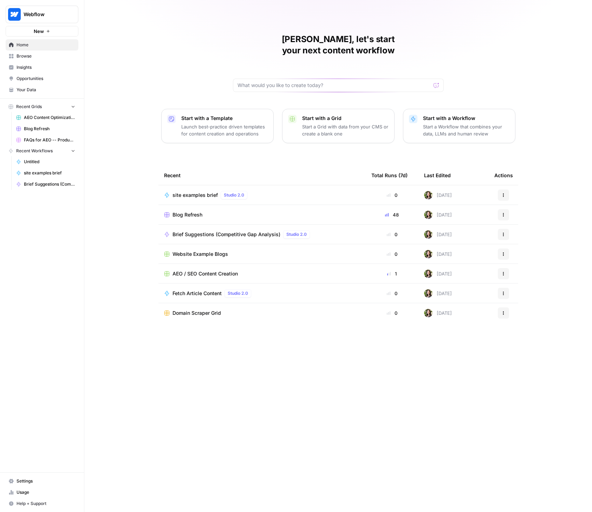  Describe the element at coordinates (46, 56) in the screenshot. I see `span: Browse` at that location.